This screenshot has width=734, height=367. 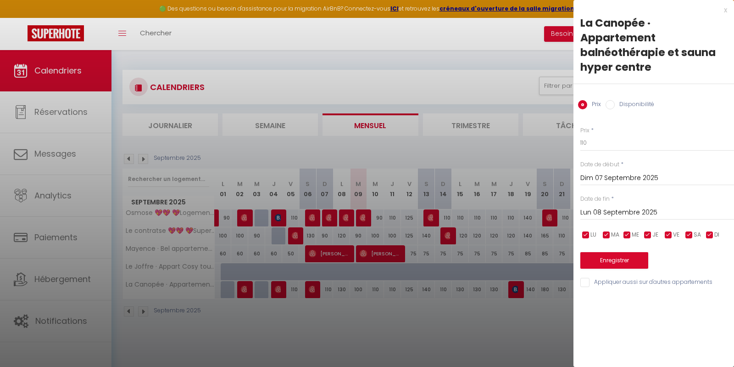 I want to click on span: MA, so click(x=616, y=235).